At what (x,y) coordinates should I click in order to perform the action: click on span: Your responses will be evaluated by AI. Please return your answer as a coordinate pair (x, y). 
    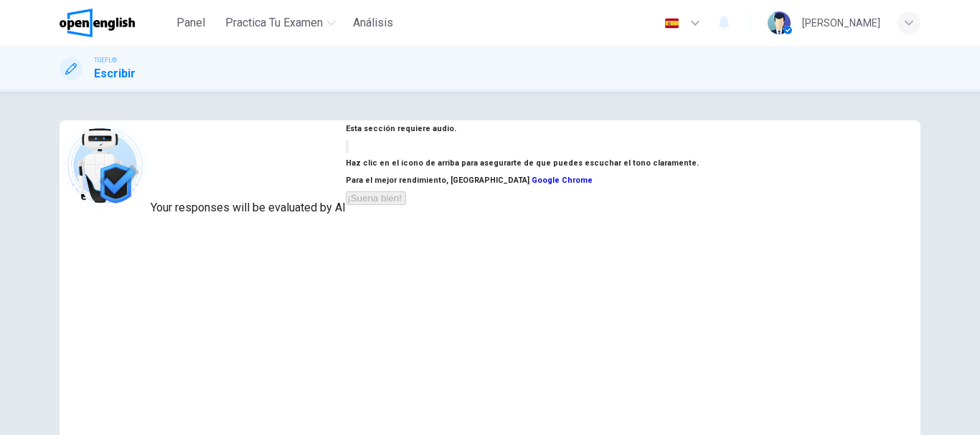
    Looking at the image, I should click on (248, 207).